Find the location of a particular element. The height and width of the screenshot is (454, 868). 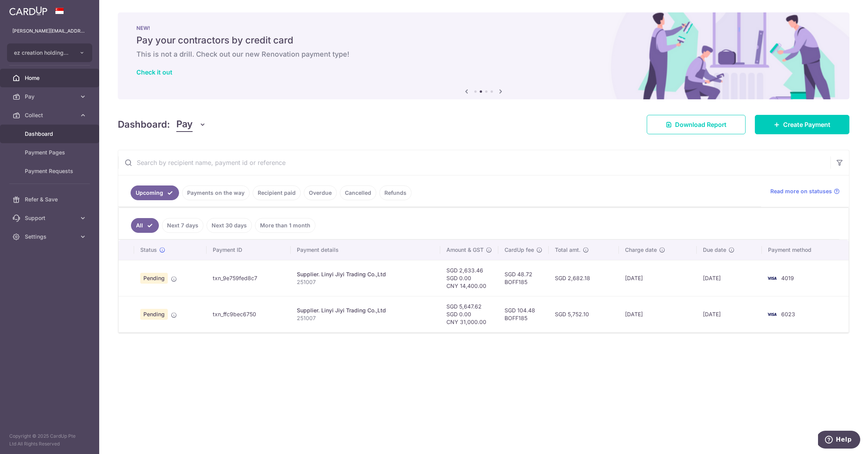

span: Collect is located at coordinates (51, 115).